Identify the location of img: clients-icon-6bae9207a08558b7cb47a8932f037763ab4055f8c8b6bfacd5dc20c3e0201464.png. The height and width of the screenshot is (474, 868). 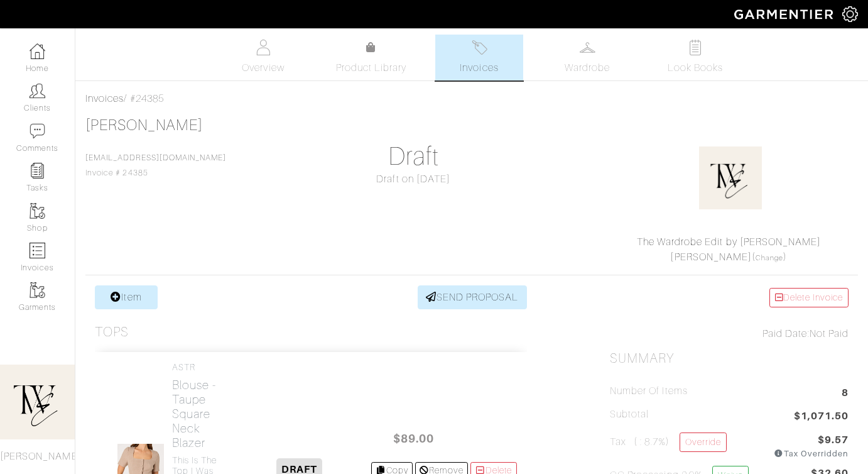
(37, 91).